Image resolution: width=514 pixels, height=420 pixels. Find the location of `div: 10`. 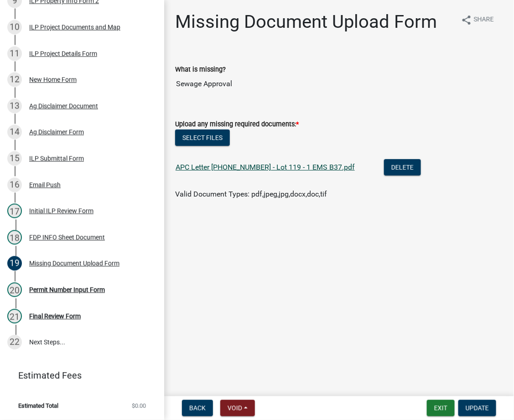

div: 10 is located at coordinates (14, 28).